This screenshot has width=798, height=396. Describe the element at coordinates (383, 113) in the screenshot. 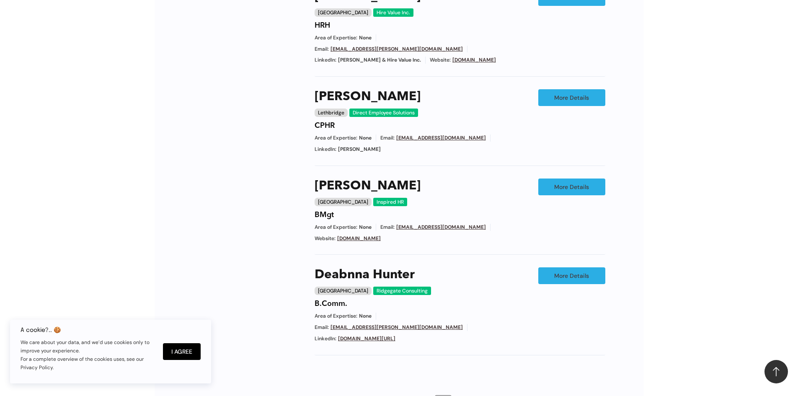

I see `div: Direct Employee Solutions` at that location.